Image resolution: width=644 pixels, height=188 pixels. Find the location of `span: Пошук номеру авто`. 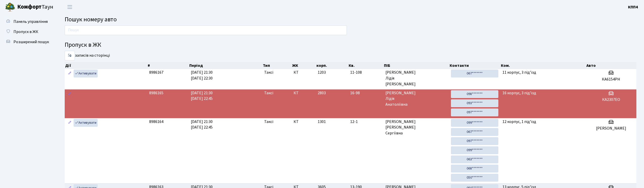

span: Пошук номеру авто is located at coordinates (91, 19).